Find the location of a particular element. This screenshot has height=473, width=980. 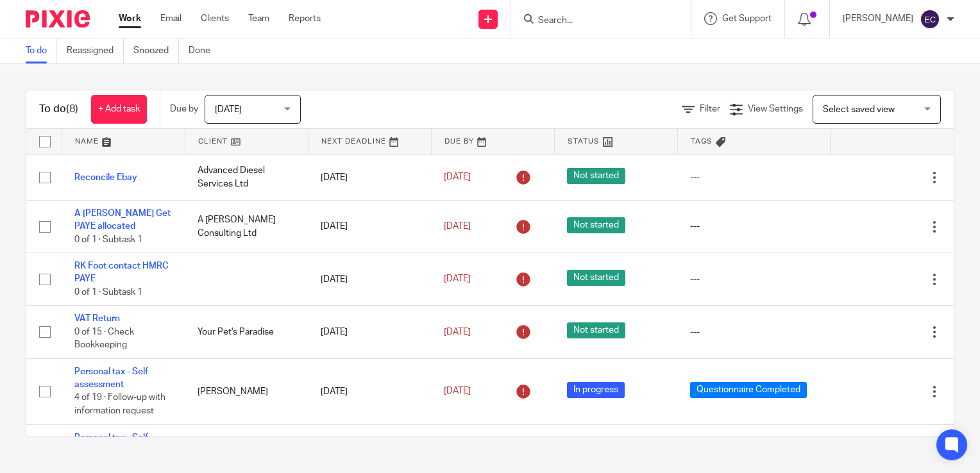

a: VAT Return is located at coordinates (97, 319).